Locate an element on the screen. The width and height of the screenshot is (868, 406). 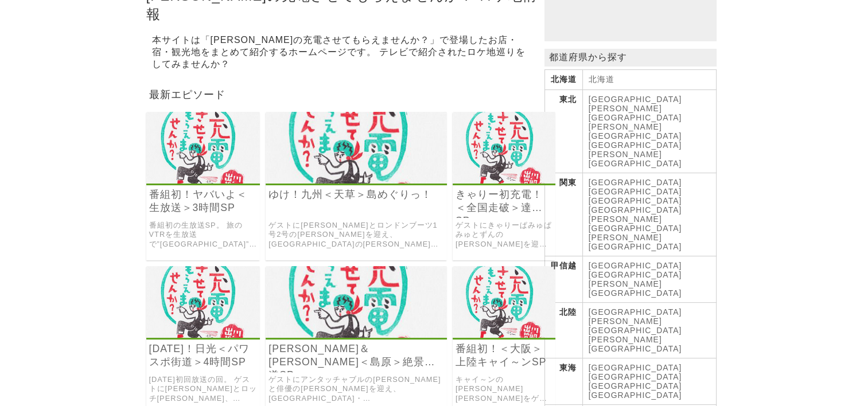
p: 都道府県から探す is located at coordinates (630, 57).